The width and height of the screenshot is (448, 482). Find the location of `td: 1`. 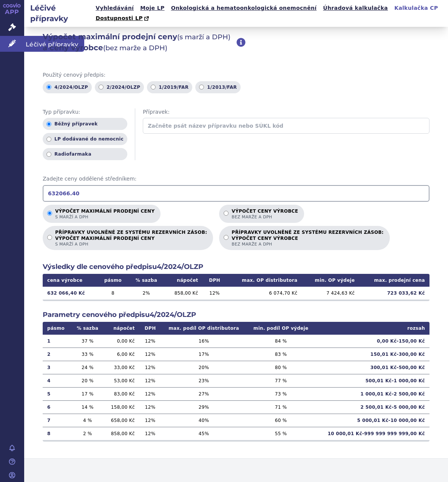

td: 1 is located at coordinates (57, 341).